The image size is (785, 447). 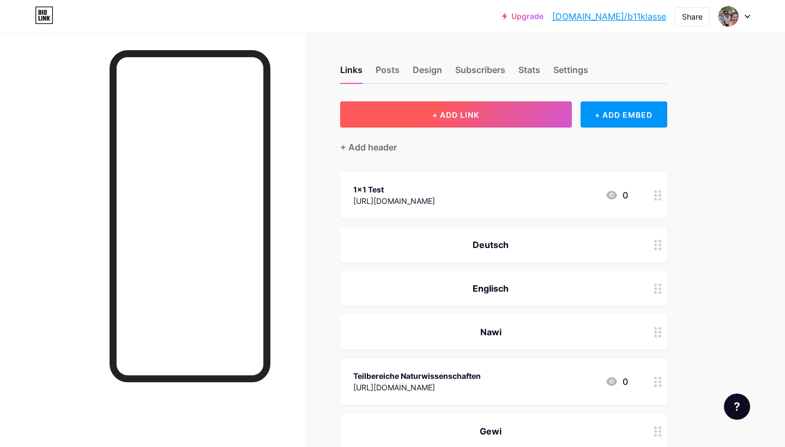 I want to click on div: + Add header, so click(x=368, y=147).